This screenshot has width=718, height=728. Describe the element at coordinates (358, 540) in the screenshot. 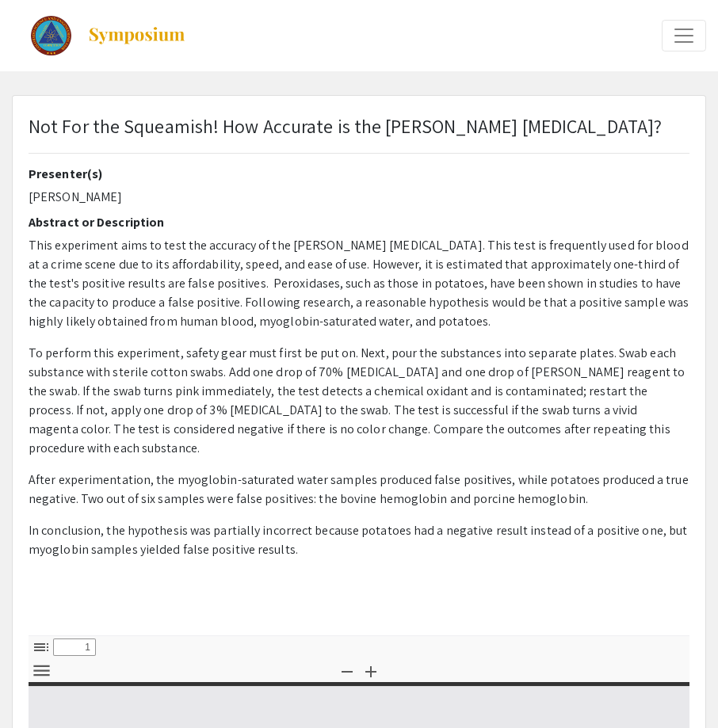

I see `span: In conclusion, the hypothesis was partially incorrect because potatoes had a negative result inst...` at that location.